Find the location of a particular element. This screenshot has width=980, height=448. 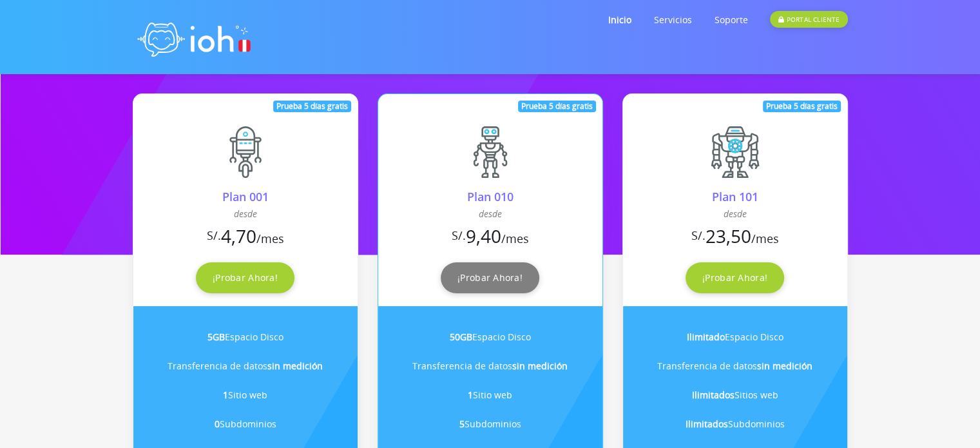

b: 50GB is located at coordinates (461, 337).